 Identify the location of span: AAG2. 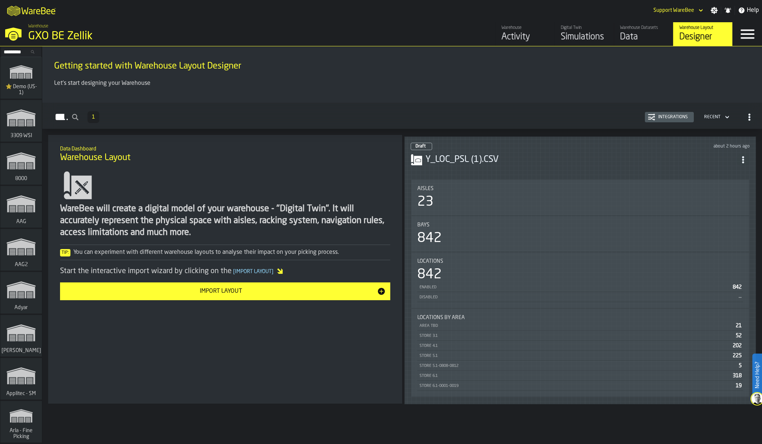
(21, 264).